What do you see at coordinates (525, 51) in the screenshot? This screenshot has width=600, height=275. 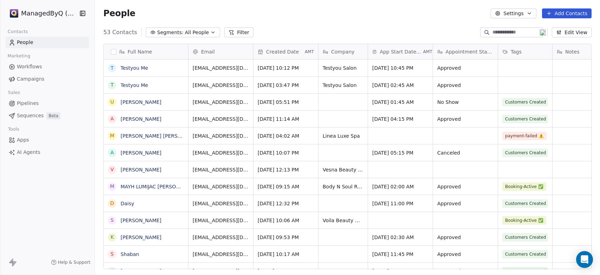 I see `div: Tags` at bounding box center [525, 51].